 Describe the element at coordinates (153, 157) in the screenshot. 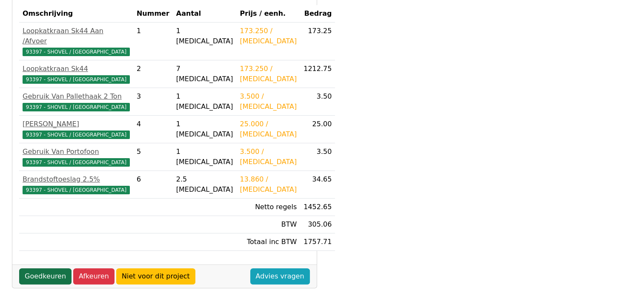

I see `td: 5` at that location.